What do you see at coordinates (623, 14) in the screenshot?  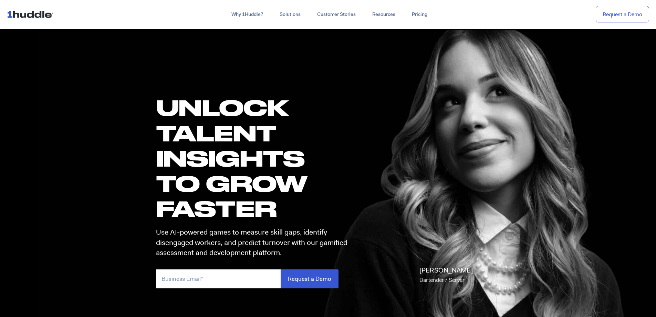 I see `a: Request a Demo` at bounding box center [623, 14].